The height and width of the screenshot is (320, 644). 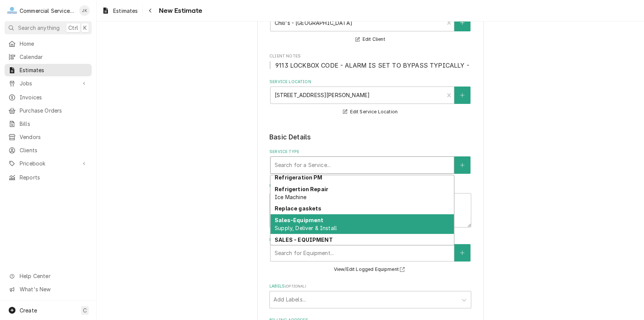 What do you see at coordinates (370, 112) in the screenshot?
I see `button: Edit Service Location` at bounding box center [370, 112].